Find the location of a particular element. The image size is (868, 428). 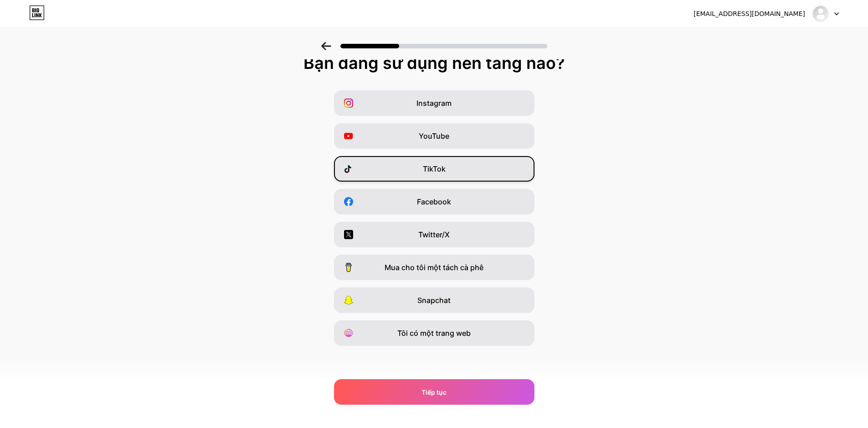

font: Twitter/X is located at coordinates (434, 234).